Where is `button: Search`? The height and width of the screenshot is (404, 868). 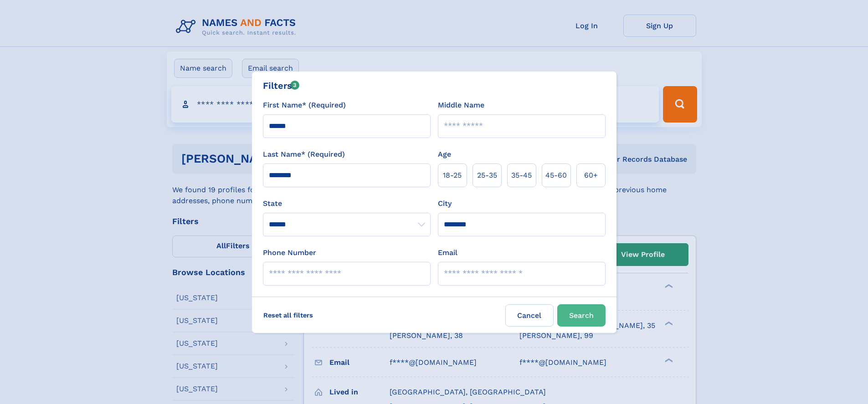 button: Search is located at coordinates (582, 315).